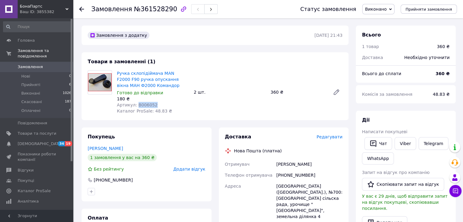  I want to click on a: WhatsApp, so click(378, 159).